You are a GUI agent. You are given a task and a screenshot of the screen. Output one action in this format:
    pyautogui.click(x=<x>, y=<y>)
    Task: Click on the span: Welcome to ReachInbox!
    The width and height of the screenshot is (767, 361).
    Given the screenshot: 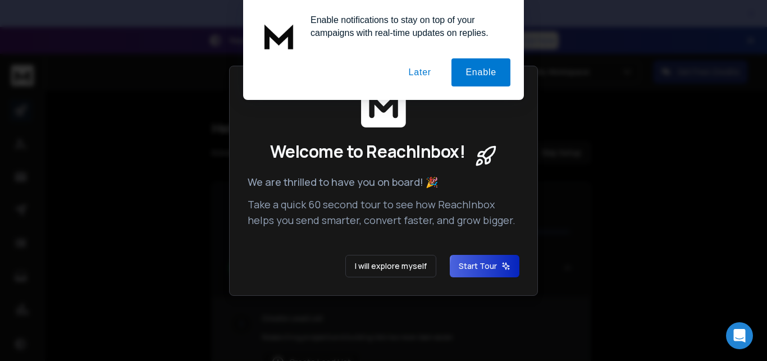 What is the action you would take?
    pyautogui.click(x=367, y=152)
    